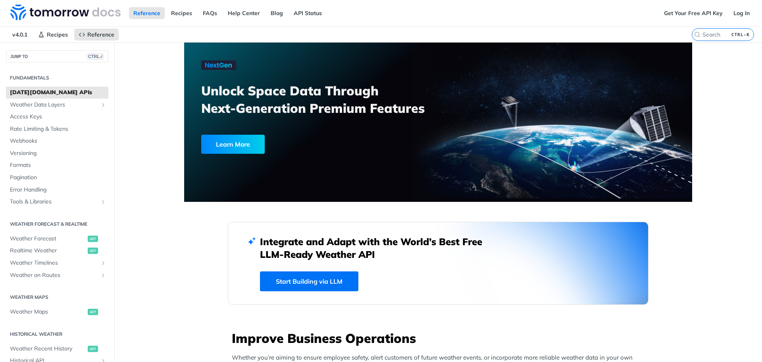 The image size is (762, 362). Describe the element at coordinates (377, 248) in the screenshot. I see `h2: Integrate and Adapt with the World’s Best Free LLM-Ready Weather API` at that location.